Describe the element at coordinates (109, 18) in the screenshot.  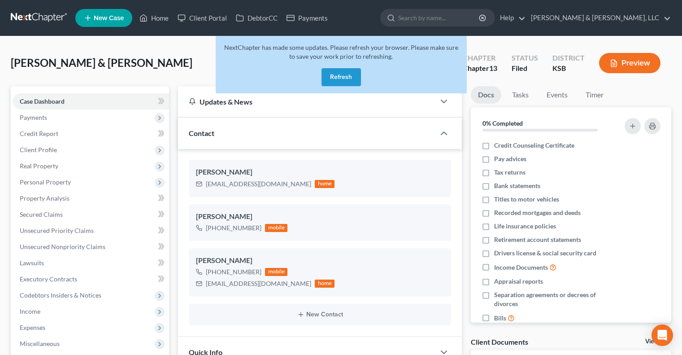
I see `span: New Case` at that location.